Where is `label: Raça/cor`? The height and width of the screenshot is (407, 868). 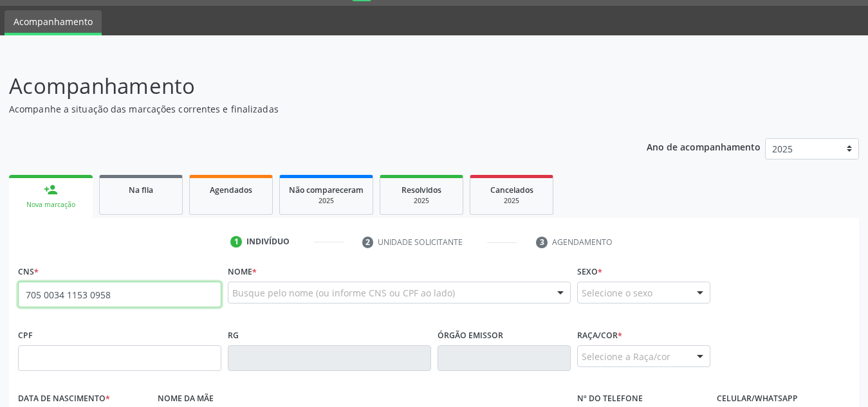
label: Raça/cor is located at coordinates (599, 335).